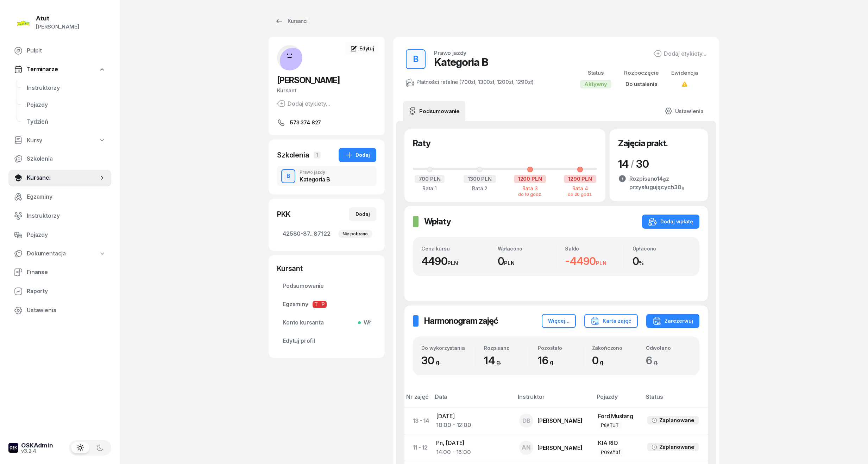 The width and height of the screenshot is (868, 464). I want to click on span: Edytuj profil, so click(326, 341).